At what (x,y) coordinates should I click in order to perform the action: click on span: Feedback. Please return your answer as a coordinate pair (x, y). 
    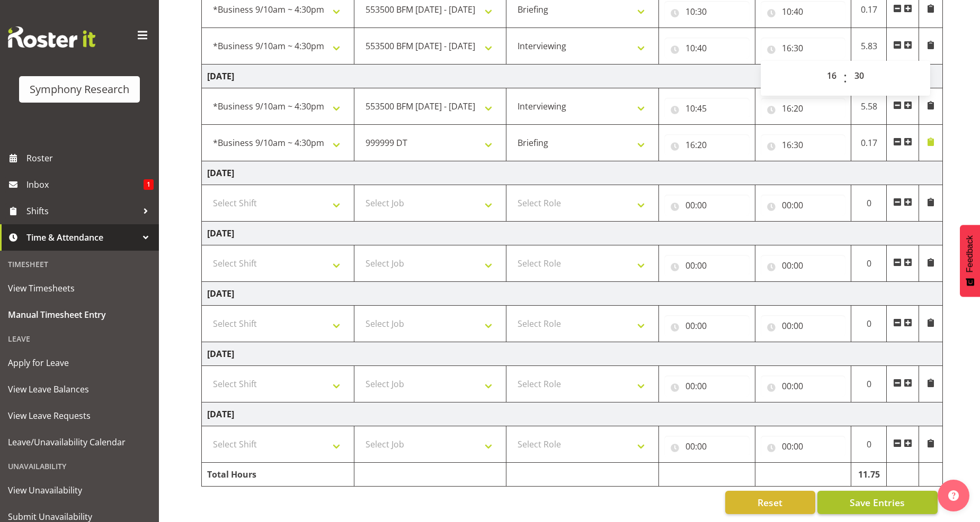
    Looking at the image, I should click on (970, 254).